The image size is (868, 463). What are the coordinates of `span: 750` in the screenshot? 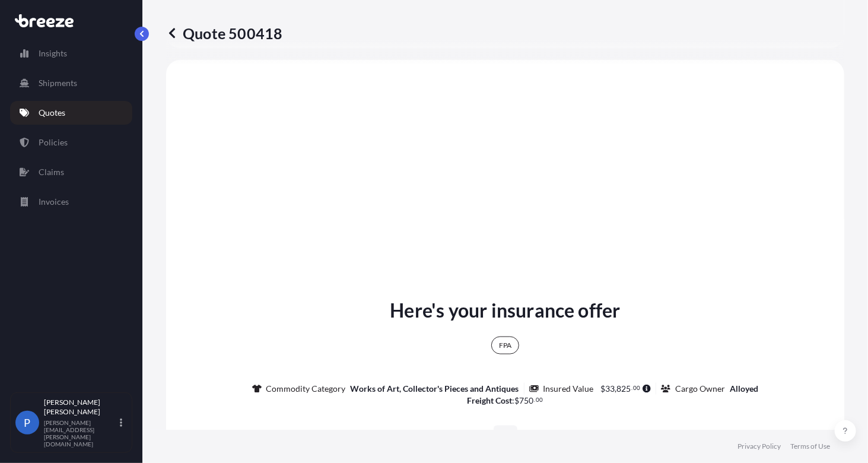 It's located at (527, 401).